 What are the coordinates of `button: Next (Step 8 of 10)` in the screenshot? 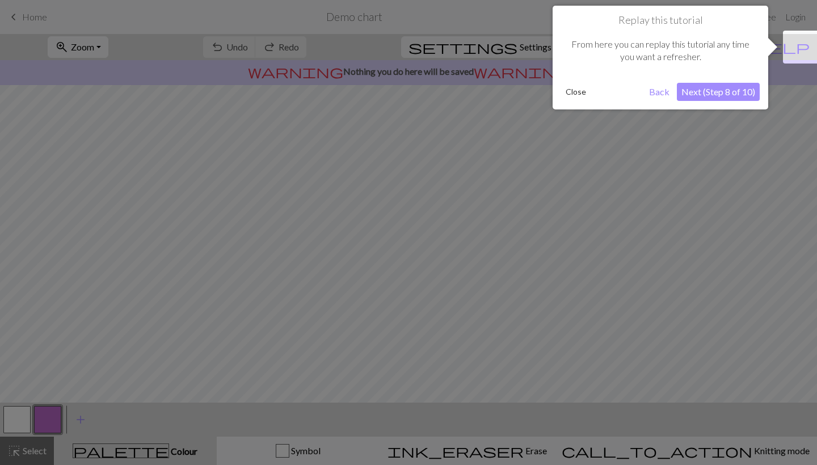 It's located at (718, 92).